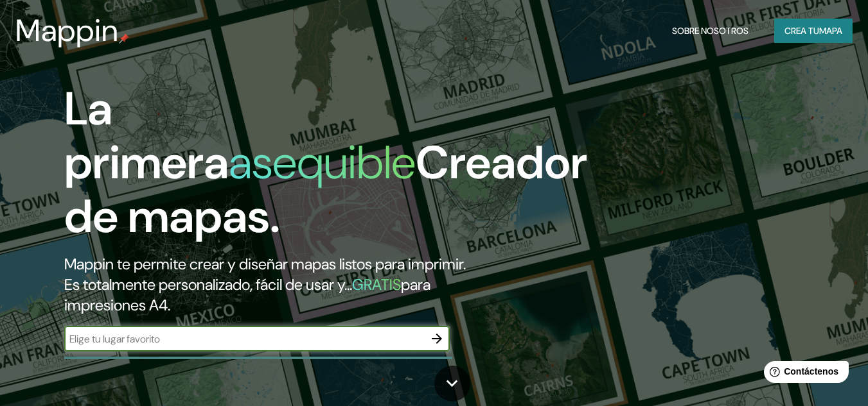  I want to click on button: Crea tumapa, so click(814, 31).